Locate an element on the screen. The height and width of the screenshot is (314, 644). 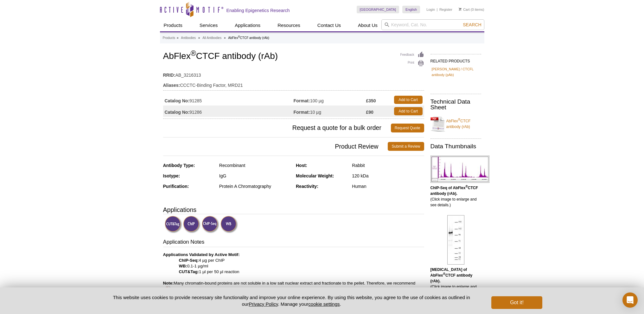
img: AbFlex<sup>®</sup> CTCF antibody (rAb) tested by ChIP-Seq. is located at coordinates (460, 169).